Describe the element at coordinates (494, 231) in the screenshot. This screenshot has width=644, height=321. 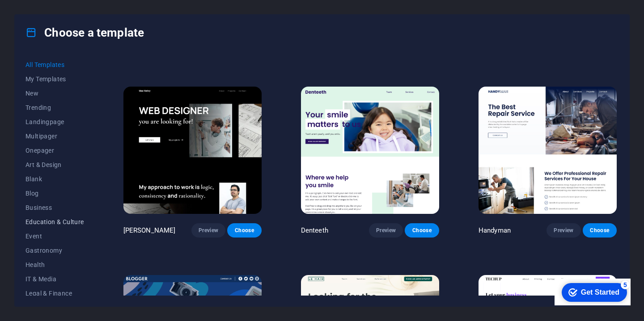
I see `p: Handyman` at that location.